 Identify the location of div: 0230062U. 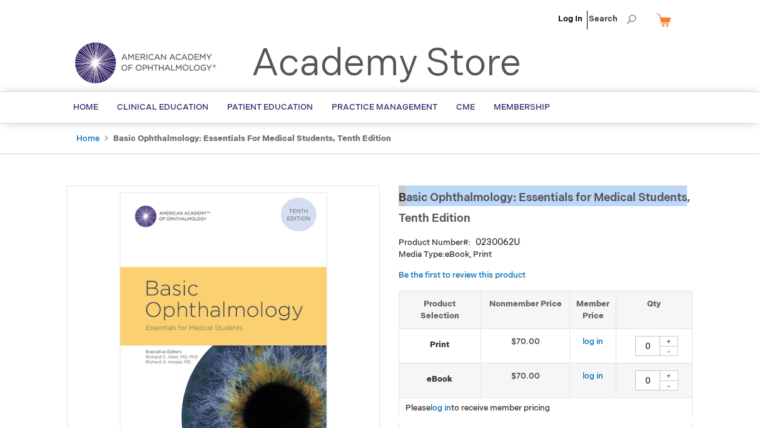
(498, 242).